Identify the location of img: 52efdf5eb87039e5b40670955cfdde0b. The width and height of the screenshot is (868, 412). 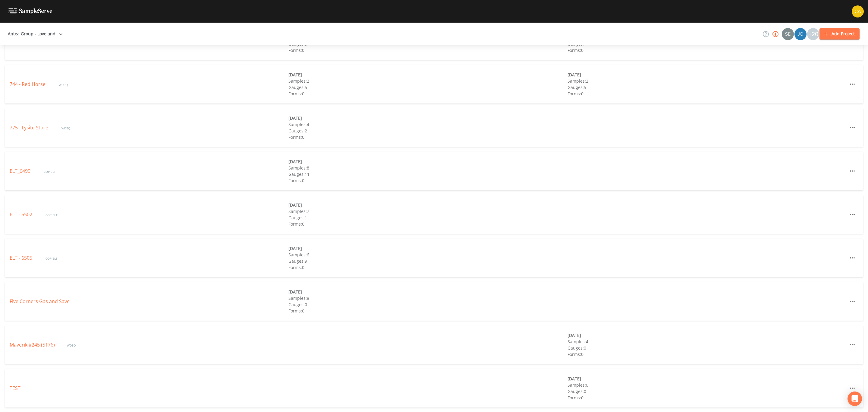
(788, 34).